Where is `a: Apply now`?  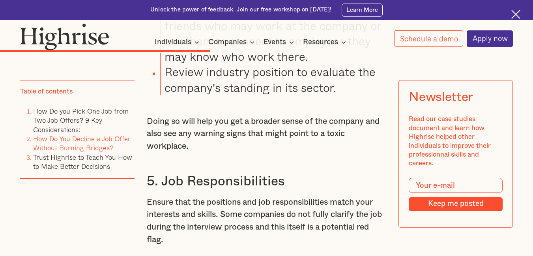 a: Apply now is located at coordinates (490, 39).